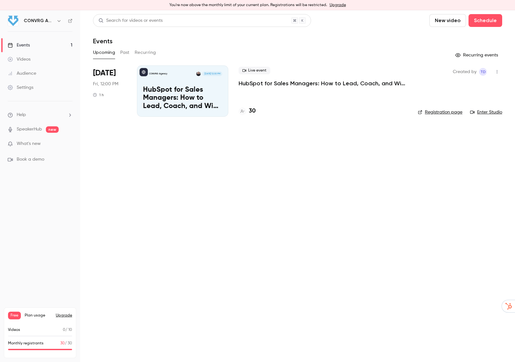 This screenshot has height=362, width=515. Describe the element at coordinates (477, 55) in the screenshot. I see `button: Recurring events` at that location.